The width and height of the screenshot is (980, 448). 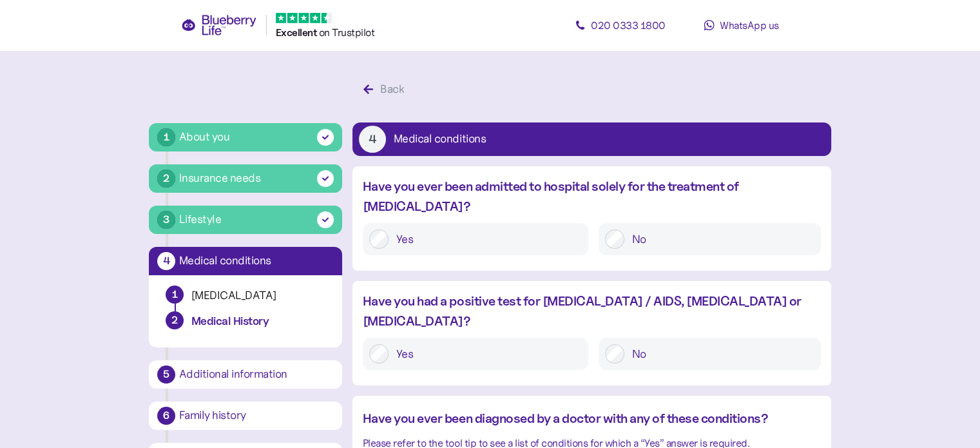 I want to click on span: 020 0333 1800, so click(x=628, y=25).